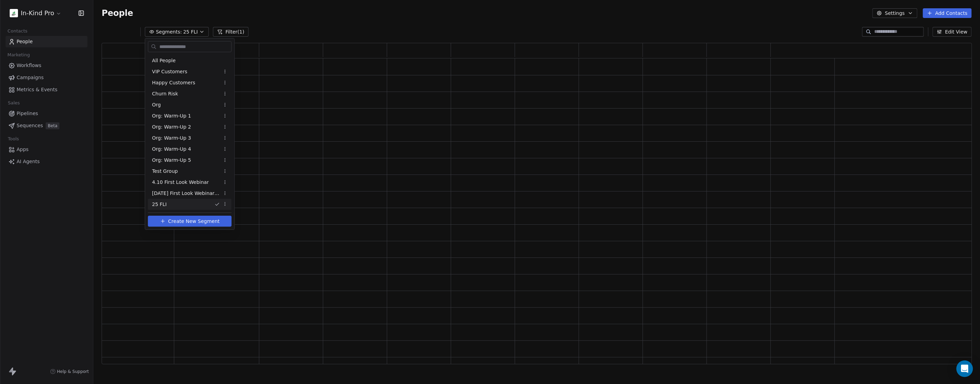  I want to click on span: All People, so click(164, 60).